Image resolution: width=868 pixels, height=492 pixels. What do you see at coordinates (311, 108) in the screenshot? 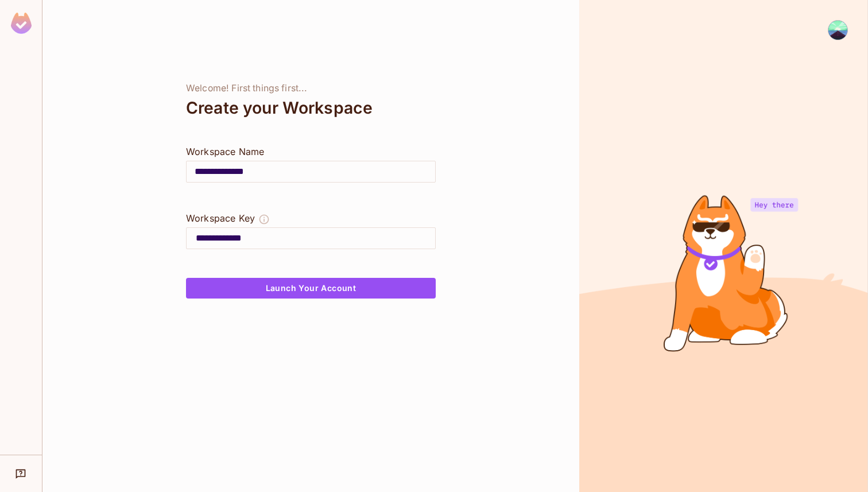
I see `div: Create your Workspace` at bounding box center [311, 108].